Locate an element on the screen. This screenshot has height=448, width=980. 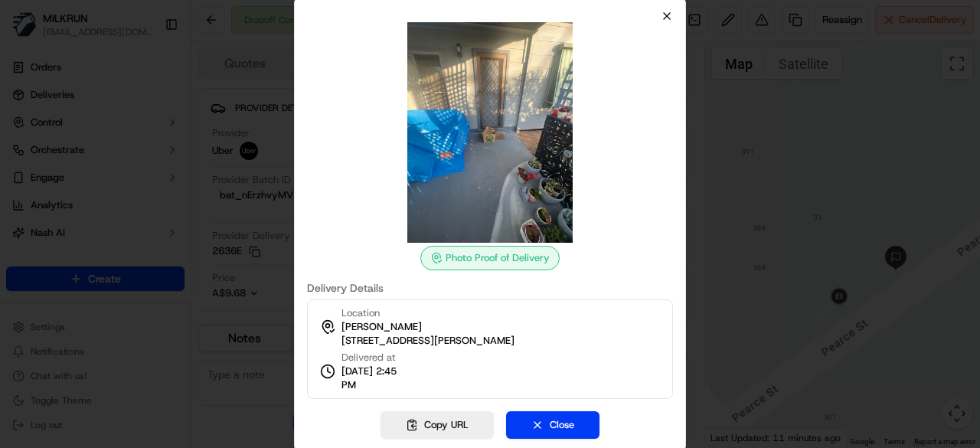
label: Delivery Details is located at coordinates (490, 288).